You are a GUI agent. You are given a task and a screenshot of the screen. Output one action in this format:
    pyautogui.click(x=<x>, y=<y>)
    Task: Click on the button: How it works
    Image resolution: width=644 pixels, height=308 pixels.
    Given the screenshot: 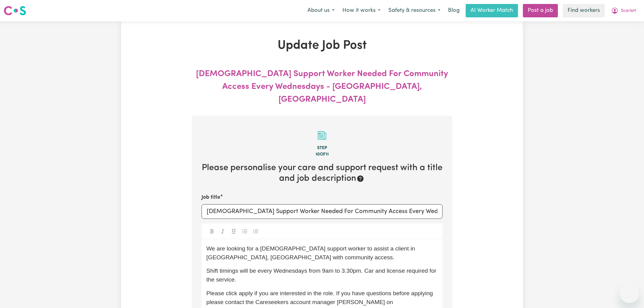 What is the action you would take?
    pyautogui.click(x=361, y=11)
    